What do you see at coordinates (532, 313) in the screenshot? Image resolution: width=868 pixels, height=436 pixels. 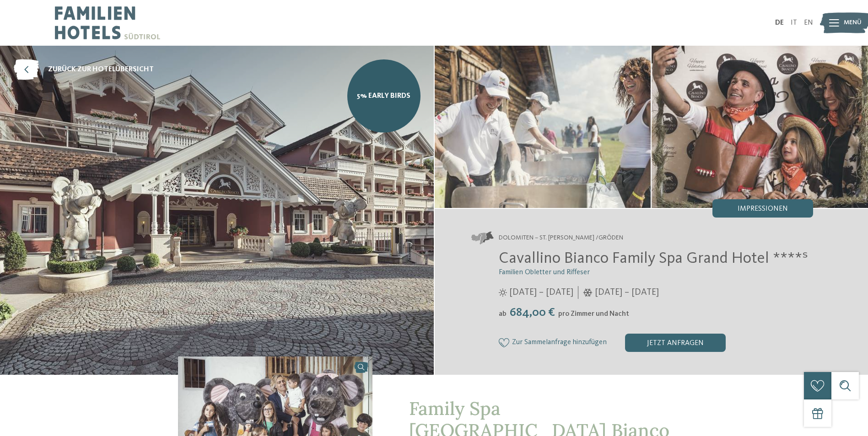 I see `span: 684,00 €` at bounding box center [532, 313].